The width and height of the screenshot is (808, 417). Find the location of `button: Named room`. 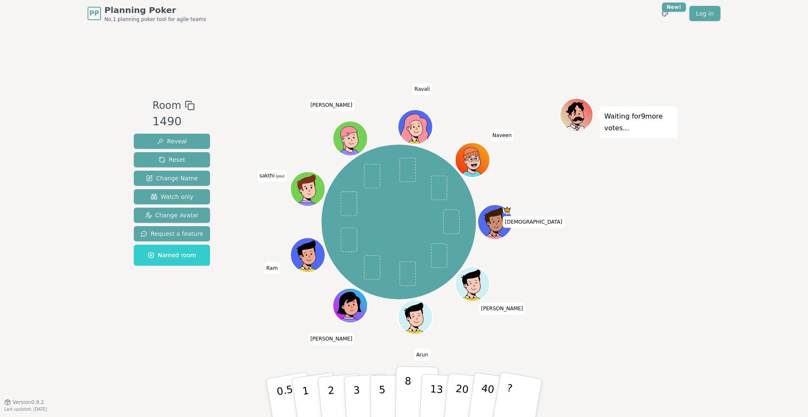

button: Named room is located at coordinates (172, 255).